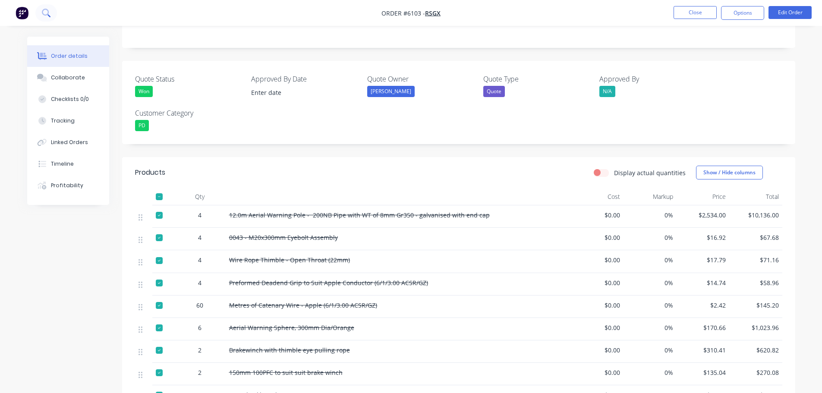  I want to click on span: $270.08, so click(756, 372).